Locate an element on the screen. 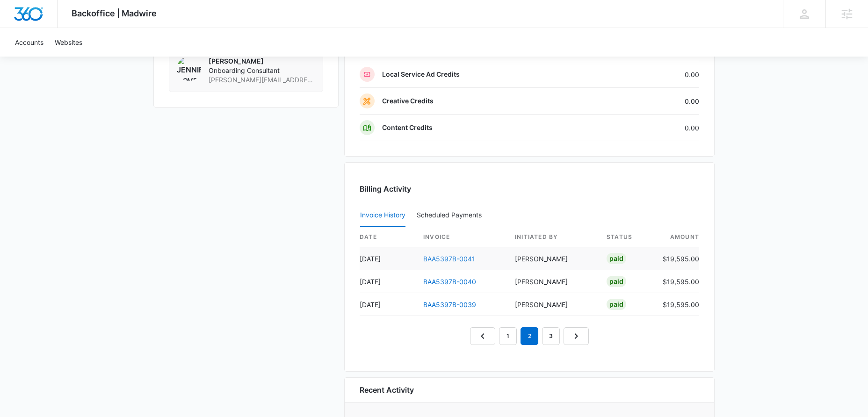 The image size is (868, 417). span: Onboarding Consultant is located at coordinates (262, 70).